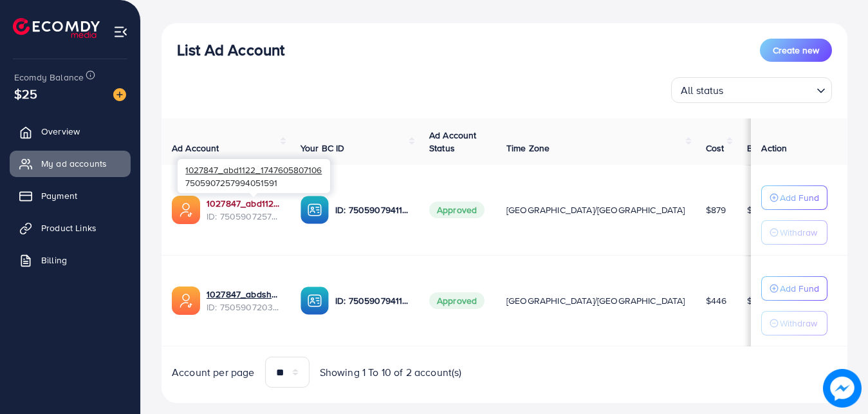 This screenshot has width=868, height=414. I want to click on span: Billing, so click(54, 260).